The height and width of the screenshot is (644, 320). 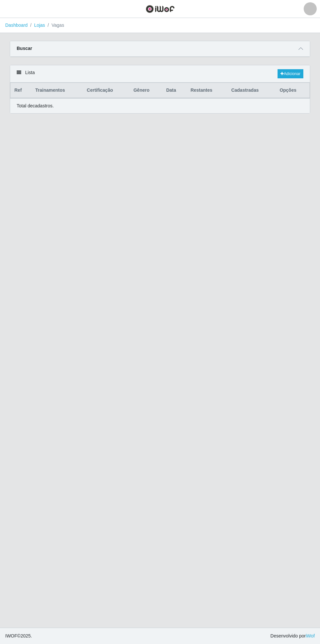 I want to click on p: Total de cadastros., so click(x=35, y=106).